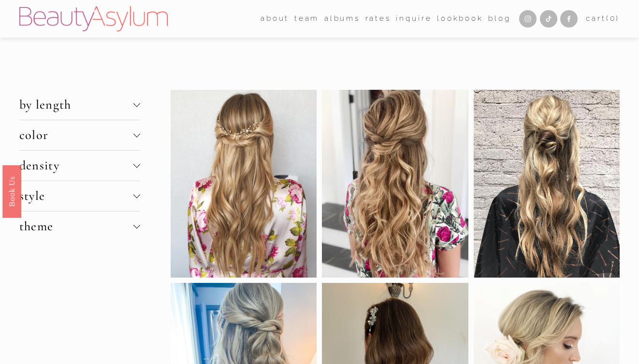 The image size is (639, 364). Describe the element at coordinates (342, 19) in the screenshot. I see `a: albums` at that location.